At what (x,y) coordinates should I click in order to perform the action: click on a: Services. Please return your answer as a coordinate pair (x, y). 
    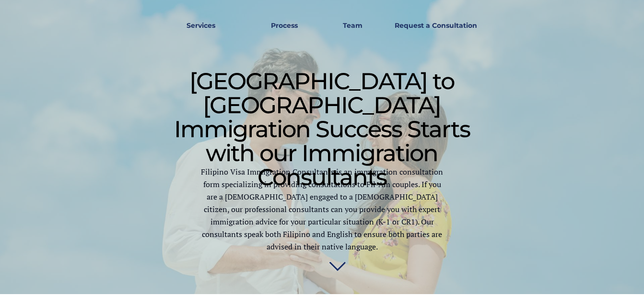
    Looking at the image, I should click on (201, 26).